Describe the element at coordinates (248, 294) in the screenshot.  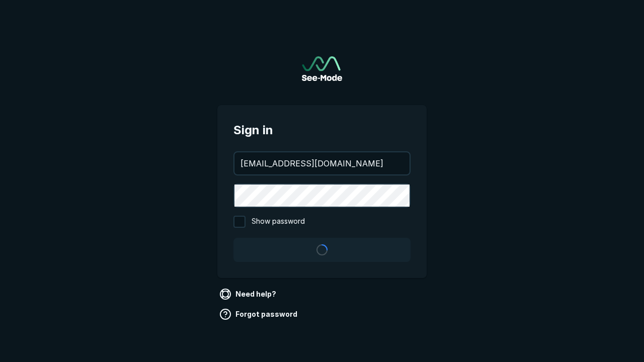
I see `a: Need help?` at that location.